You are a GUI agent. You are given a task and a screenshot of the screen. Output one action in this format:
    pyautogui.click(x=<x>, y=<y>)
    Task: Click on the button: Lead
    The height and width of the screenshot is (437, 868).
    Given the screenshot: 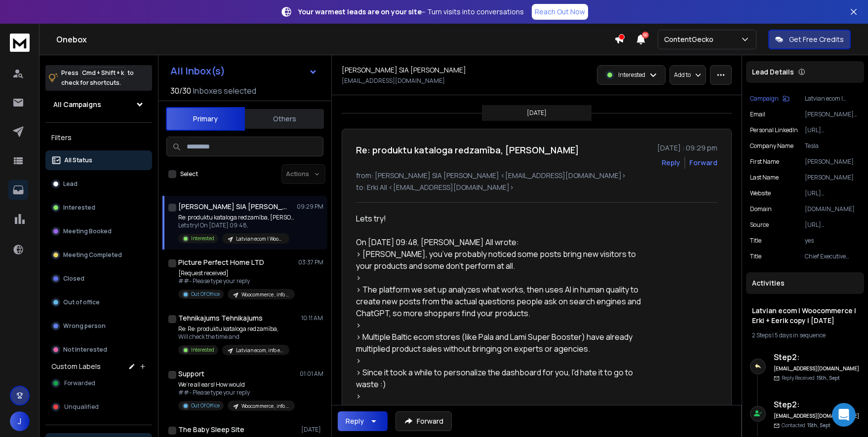 What is the action you would take?
    pyautogui.click(x=99, y=184)
    